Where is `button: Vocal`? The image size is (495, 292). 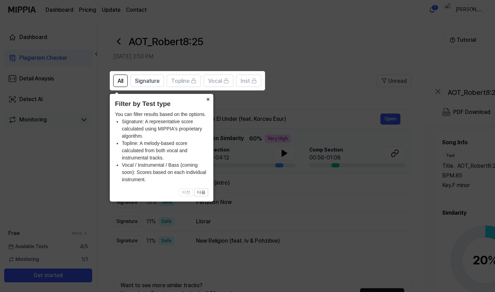 button: Vocal is located at coordinates (218, 81).